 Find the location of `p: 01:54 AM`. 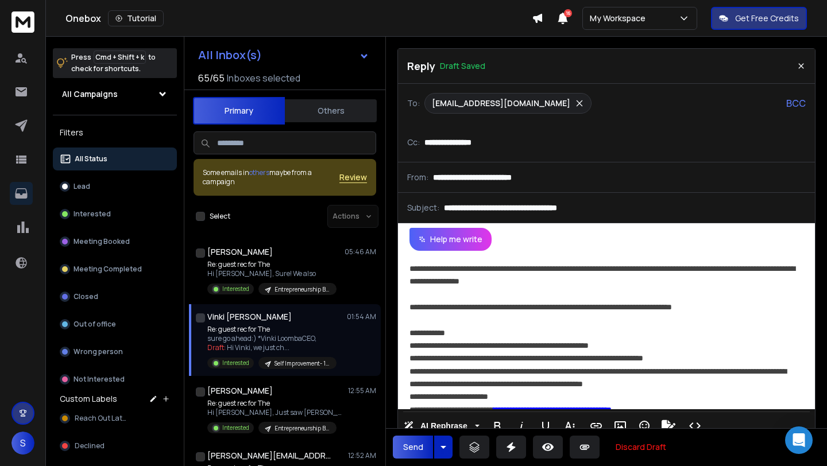

p: 01:54 AM is located at coordinates (361, 317).